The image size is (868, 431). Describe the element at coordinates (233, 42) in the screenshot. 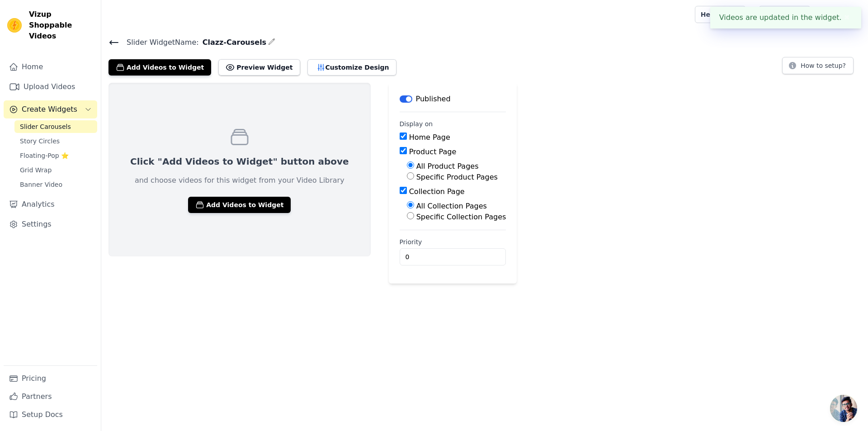

I see `span: Clazz-Carousels` at that location.